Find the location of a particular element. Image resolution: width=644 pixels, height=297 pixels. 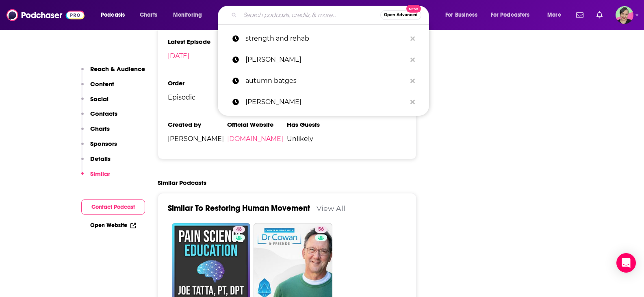

p: Charts is located at coordinates (100, 128).